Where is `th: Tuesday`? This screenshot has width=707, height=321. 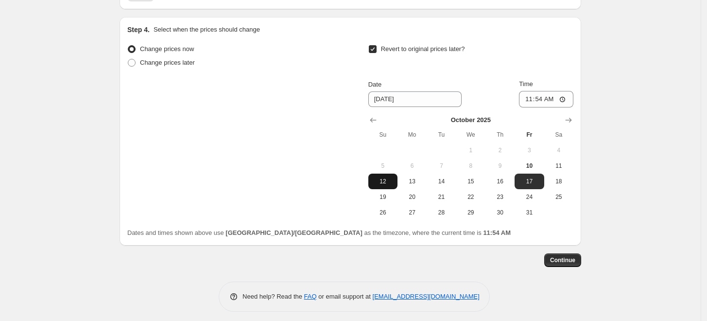
th: Tuesday is located at coordinates (441, 135).